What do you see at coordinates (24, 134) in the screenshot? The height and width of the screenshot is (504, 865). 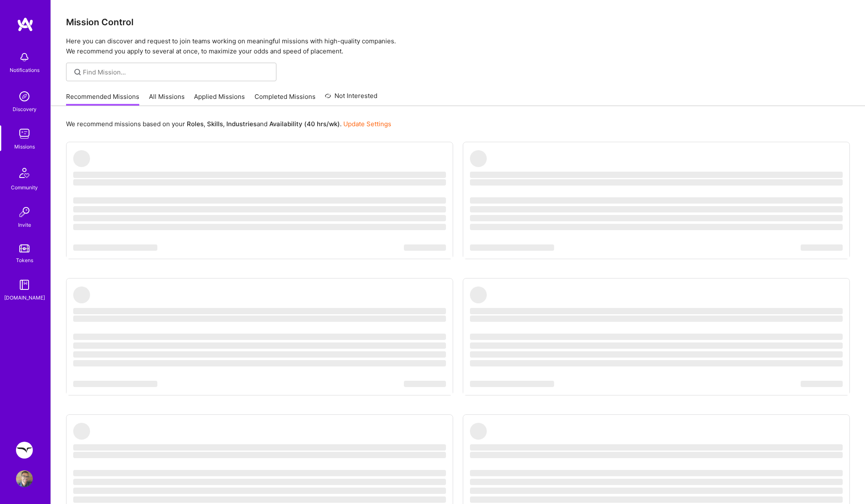 I see `img: teamwork` at bounding box center [24, 134].